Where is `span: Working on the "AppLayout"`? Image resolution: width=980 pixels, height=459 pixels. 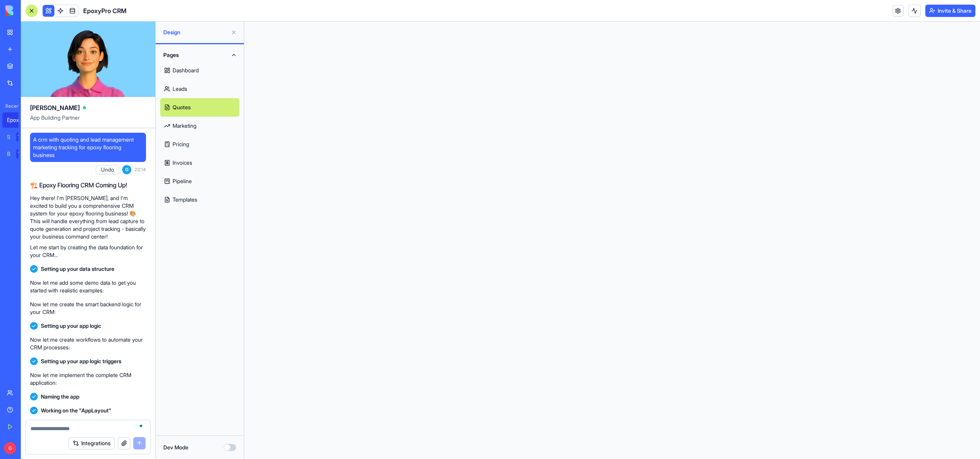
span: Working on the "AppLayout" is located at coordinates (76, 411).